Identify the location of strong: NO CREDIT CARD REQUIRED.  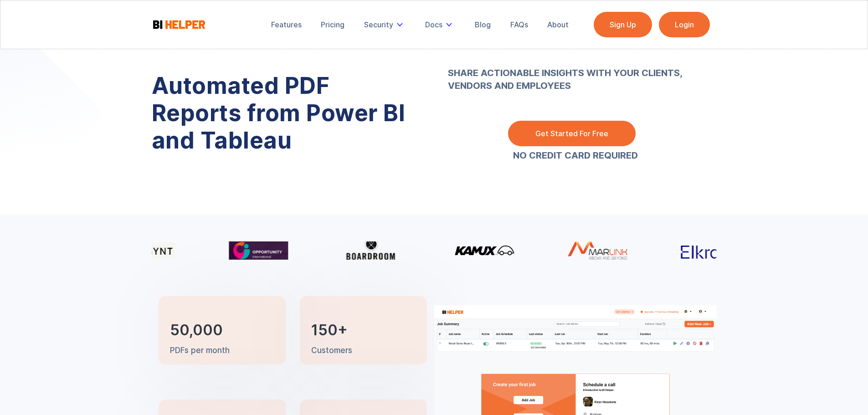
(575, 155).